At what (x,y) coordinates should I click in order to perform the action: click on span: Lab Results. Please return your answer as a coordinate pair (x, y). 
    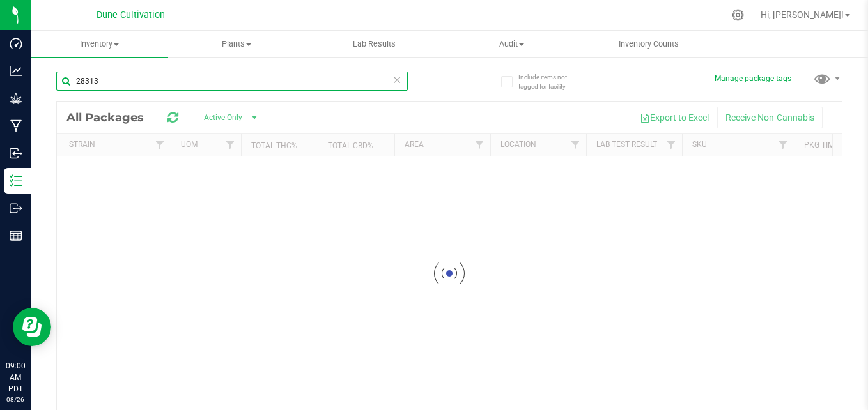
    Looking at the image, I should click on (374, 44).